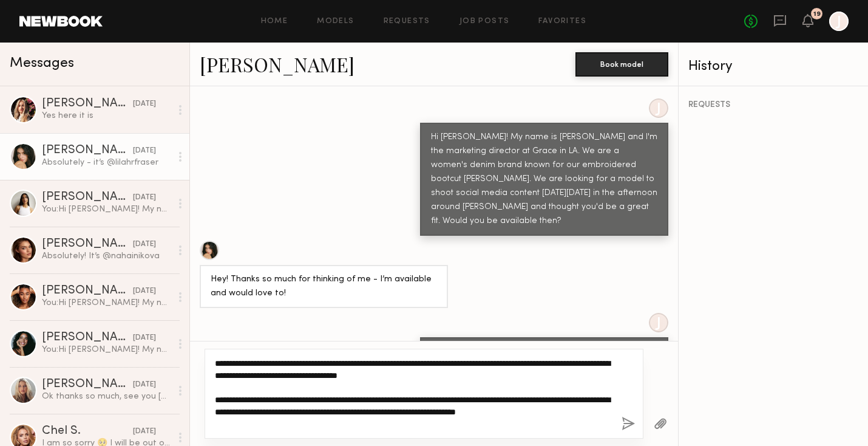 The width and height of the screenshot is (868, 446). I want to click on a: Job Posts, so click(484, 21).